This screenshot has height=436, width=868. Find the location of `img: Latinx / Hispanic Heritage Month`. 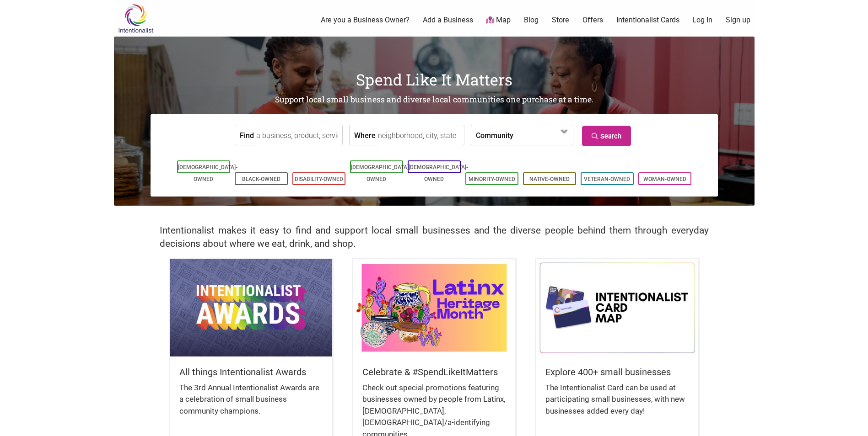

img: Latinx / Hispanic Heritage Month is located at coordinates (434, 307).